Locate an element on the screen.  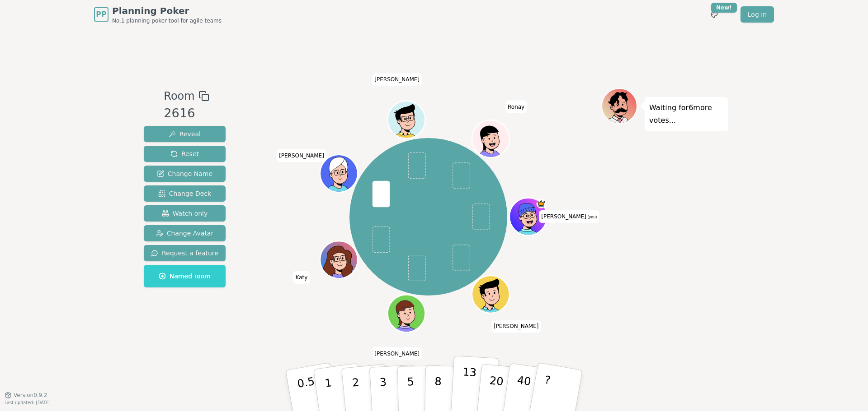
span: Named room is located at coordinates (184, 276).